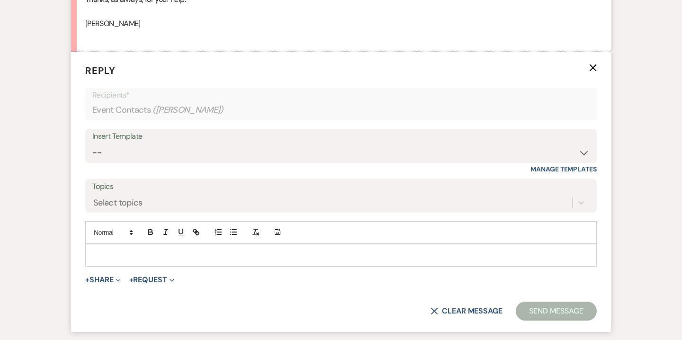  I want to click on button: Clear message, so click(467, 311).